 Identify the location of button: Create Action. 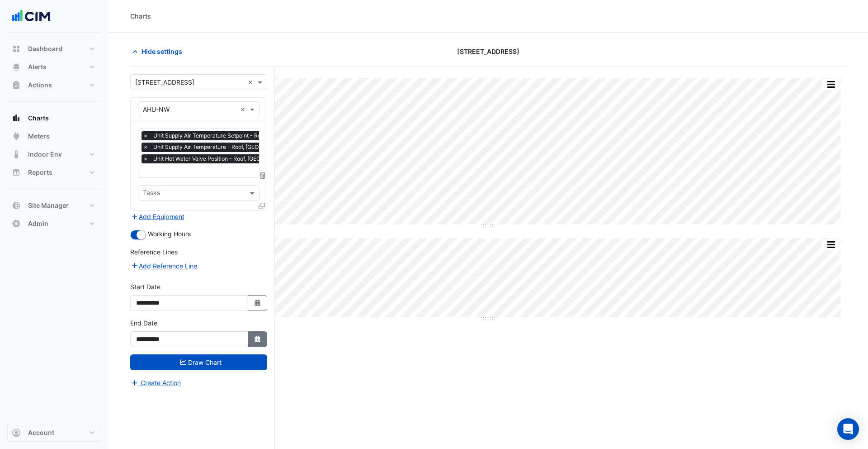
(156, 382).